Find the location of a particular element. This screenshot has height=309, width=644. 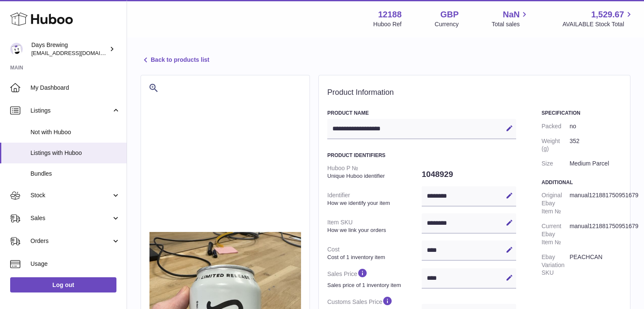

span: Stock is located at coordinates (70, 195).